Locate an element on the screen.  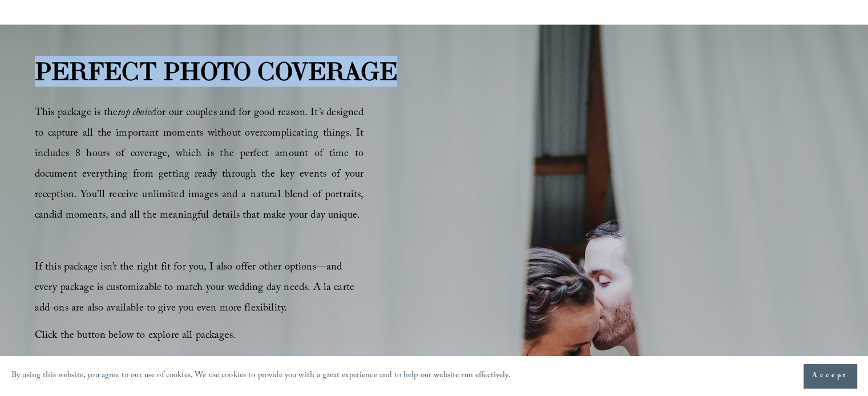
span: Click the button below to explore all packages. is located at coordinates (135, 337).